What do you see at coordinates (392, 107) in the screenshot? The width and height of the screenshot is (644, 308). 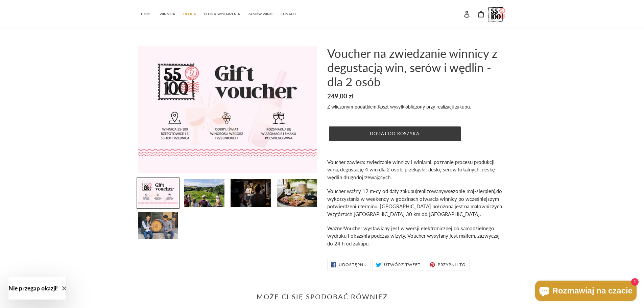 I see `a: Koszt wysyłki` at bounding box center [392, 107].